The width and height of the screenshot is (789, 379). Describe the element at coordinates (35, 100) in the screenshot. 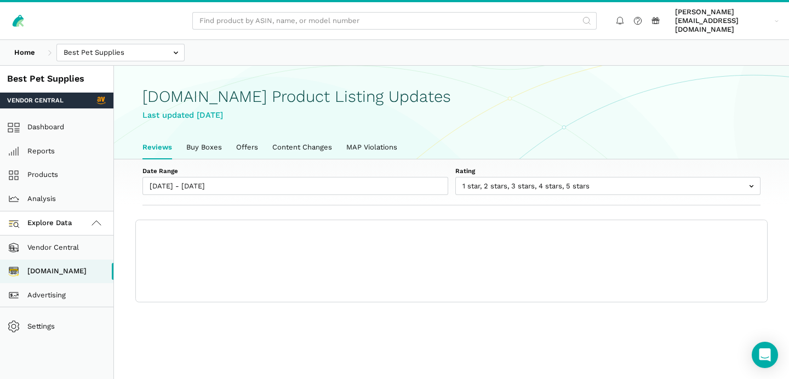

I see `span: Vendor Central` at that location.